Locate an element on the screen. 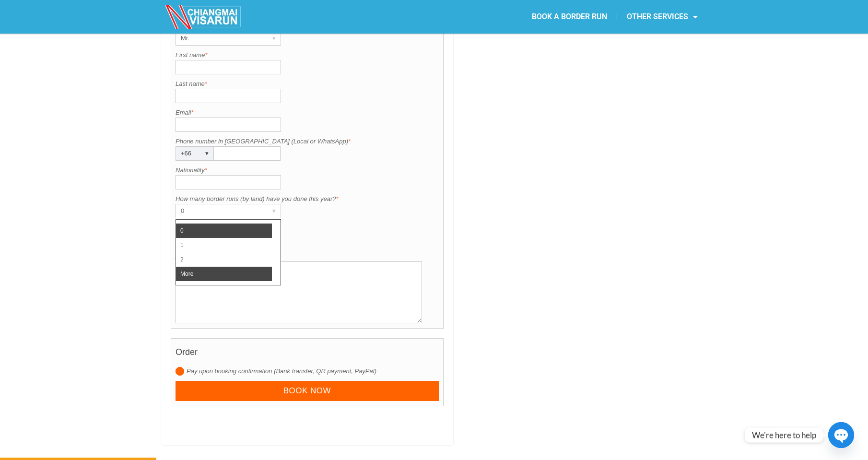 This screenshot has width=868, height=460. div: 0 is located at coordinates (219, 211).